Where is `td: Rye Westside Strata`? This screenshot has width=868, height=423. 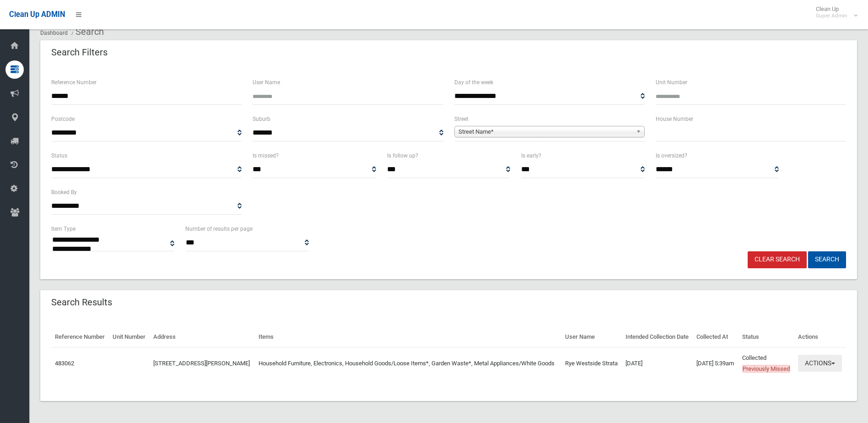
td: Rye Westside Strata is located at coordinates (591, 363).